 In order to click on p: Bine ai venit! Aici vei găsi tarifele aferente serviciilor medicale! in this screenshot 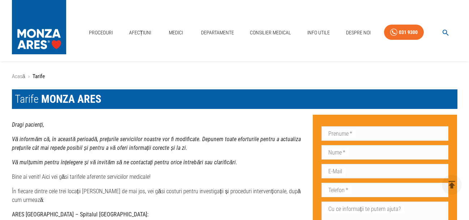, I will do `click(160, 177)`.